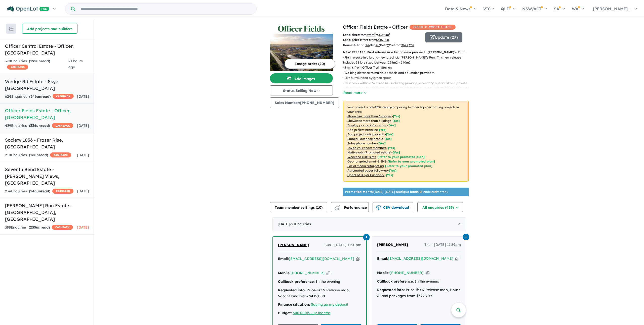  I want to click on a: Officer Fields Estate - Officer, so click(375, 27).